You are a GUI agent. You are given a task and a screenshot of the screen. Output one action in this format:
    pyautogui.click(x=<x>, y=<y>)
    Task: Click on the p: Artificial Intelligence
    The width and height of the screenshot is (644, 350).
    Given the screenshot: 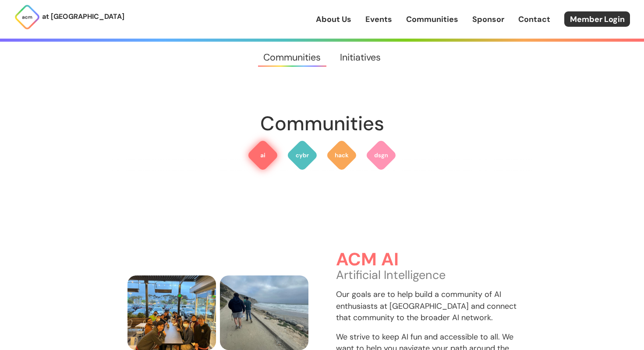 What is the action you would take?
    pyautogui.click(x=426, y=275)
    